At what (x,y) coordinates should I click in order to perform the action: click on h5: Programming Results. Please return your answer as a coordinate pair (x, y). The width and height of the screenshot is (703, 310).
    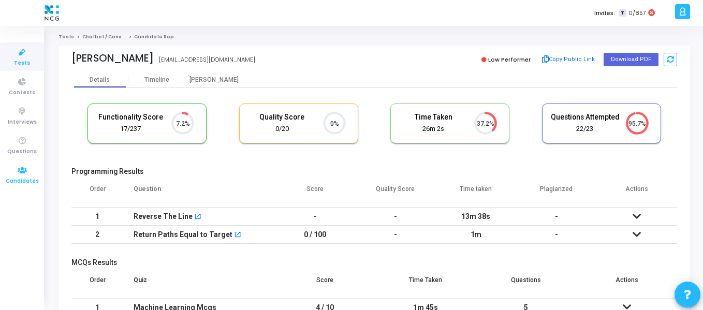
    Looking at the image, I should click on (374, 171).